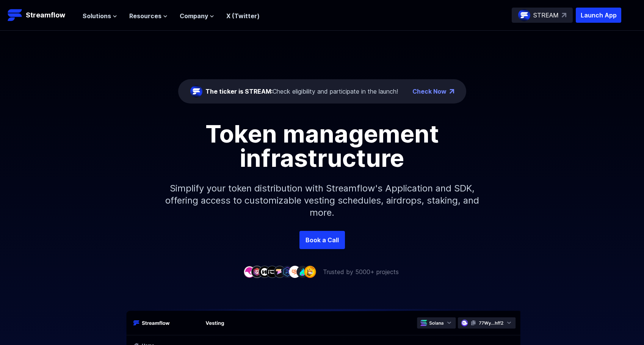 This screenshot has height=345, width=644. What do you see at coordinates (100, 16) in the screenshot?
I see `button: Solutions` at bounding box center [100, 16].